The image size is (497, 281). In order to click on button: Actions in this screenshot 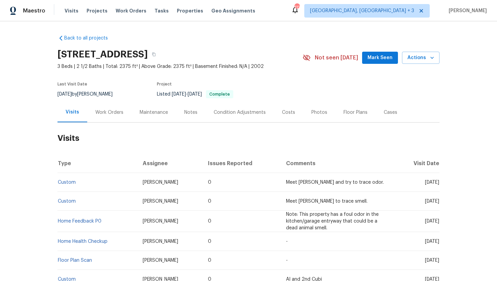, I will do `click(421, 58)`.